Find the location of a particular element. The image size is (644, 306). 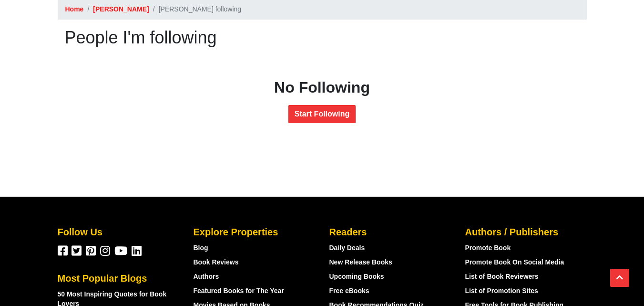

a: BookBelow on Linkedin is located at coordinates (136, 251).